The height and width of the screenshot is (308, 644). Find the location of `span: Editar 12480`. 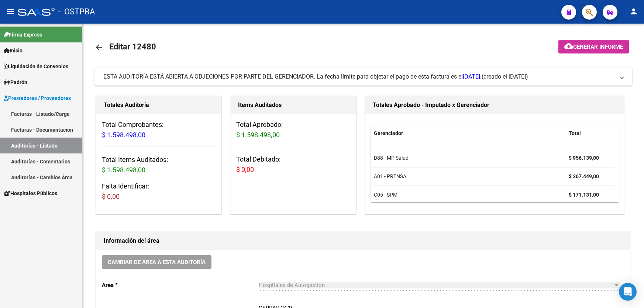

span: Editar 12480 is located at coordinates (132, 46).